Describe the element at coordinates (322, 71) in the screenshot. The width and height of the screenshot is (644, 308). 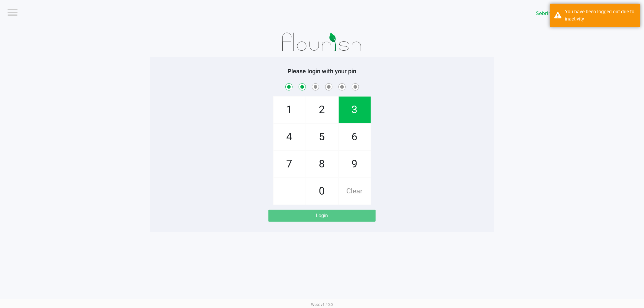
I see `h5: Please login with your pin` at that location.